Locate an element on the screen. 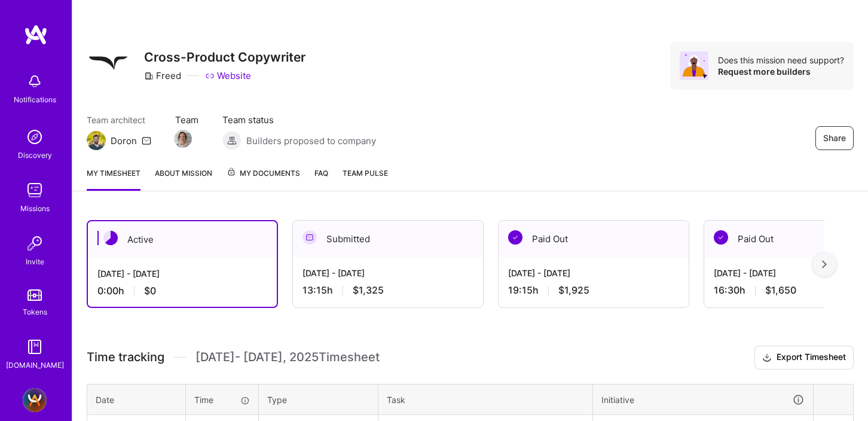 Image resolution: width=868 pixels, height=421 pixels. img: bell is located at coordinates (35, 82).